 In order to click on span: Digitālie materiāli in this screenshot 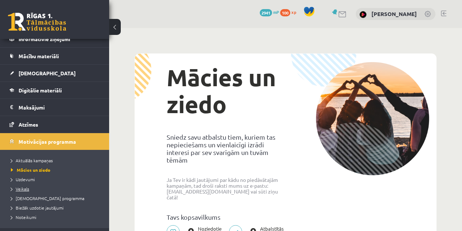, I will do `click(40, 90)`.